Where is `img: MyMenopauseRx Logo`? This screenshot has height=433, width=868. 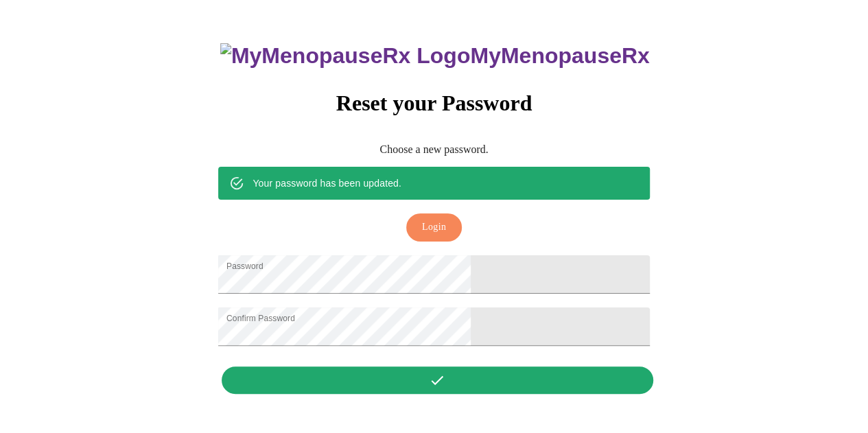
img: MyMenopauseRx Logo is located at coordinates (345, 56).